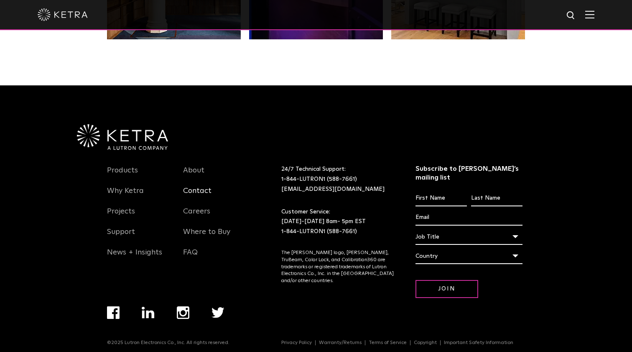  I want to click on img: Ketra-aLutronCo_White_RGB, so click(123, 137).